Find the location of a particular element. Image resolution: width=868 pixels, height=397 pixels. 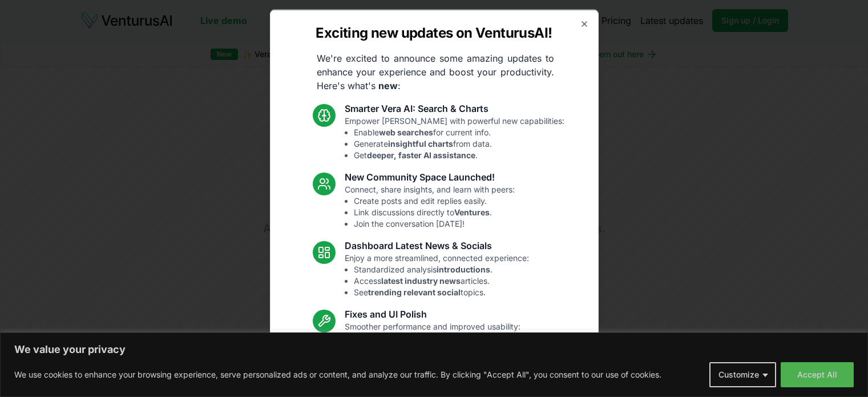

strong: introductions is located at coordinates (464, 269).